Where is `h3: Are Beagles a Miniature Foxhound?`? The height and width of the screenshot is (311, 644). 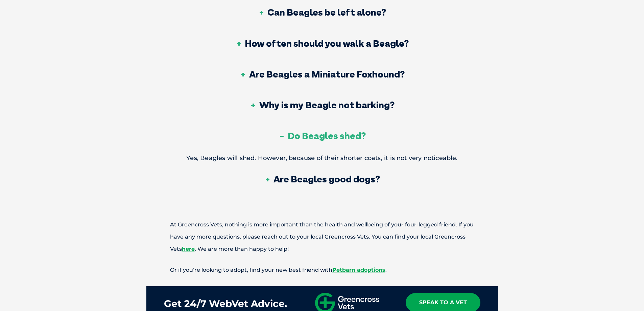
h3: Are Beagles a Miniature Foxhound? is located at coordinates (322, 74).